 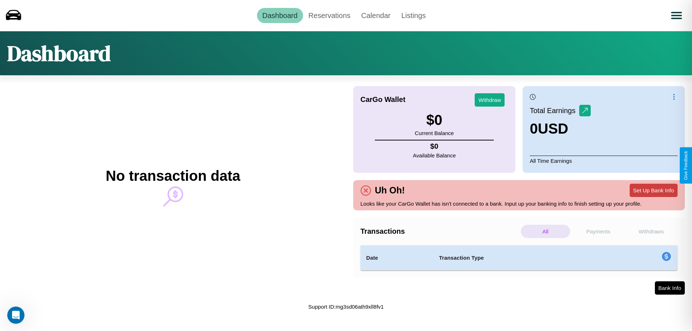 What do you see at coordinates (440, 231) in the screenshot?
I see `h4: Transactions` at bounding box center [440, 231].